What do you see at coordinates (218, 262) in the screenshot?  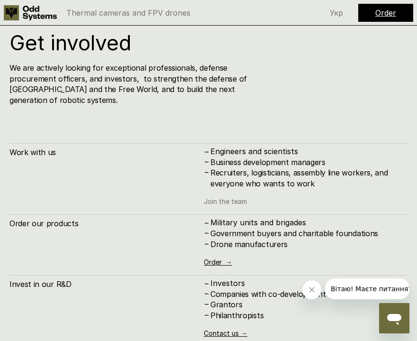 I see `a: Order →` at bounding box center [218, 262].